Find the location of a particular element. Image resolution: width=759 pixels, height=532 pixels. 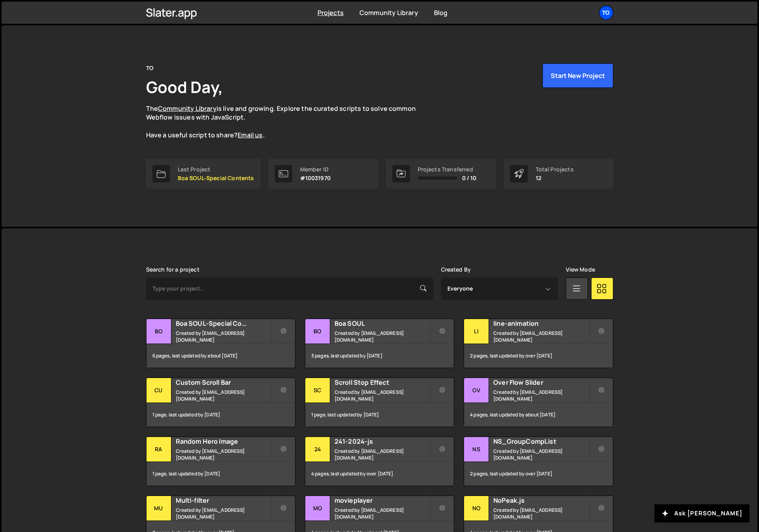

label: Search for a project is located at coordinates (172, 269).